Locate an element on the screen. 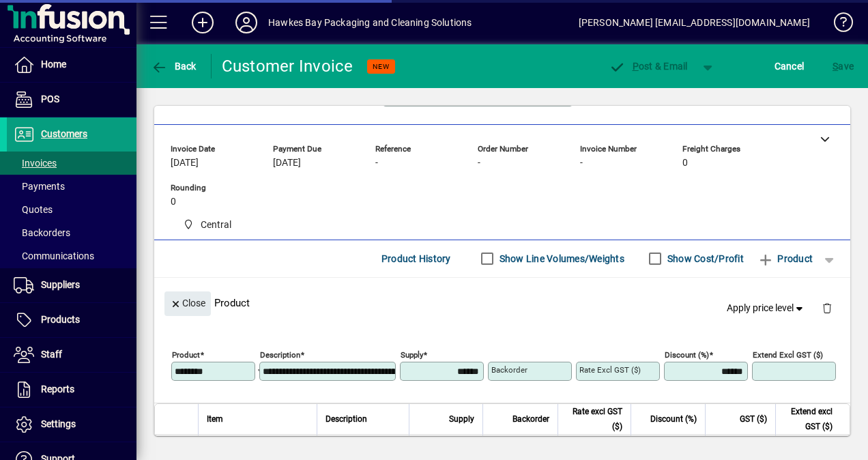  mat-label: Description is located at coordinates (280, 355).